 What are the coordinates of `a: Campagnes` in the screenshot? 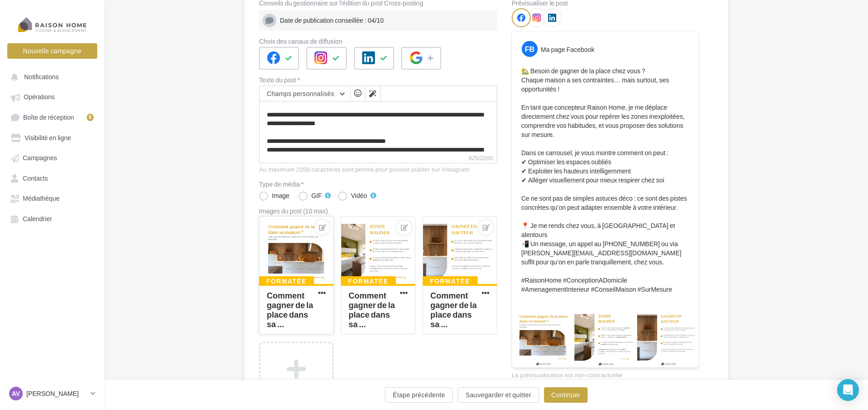 It's located at (53, 157).